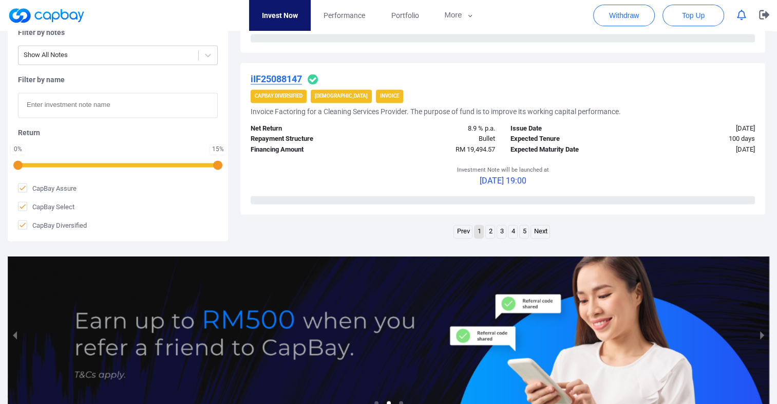  I want to click on a: Next page, so click(540, 231).